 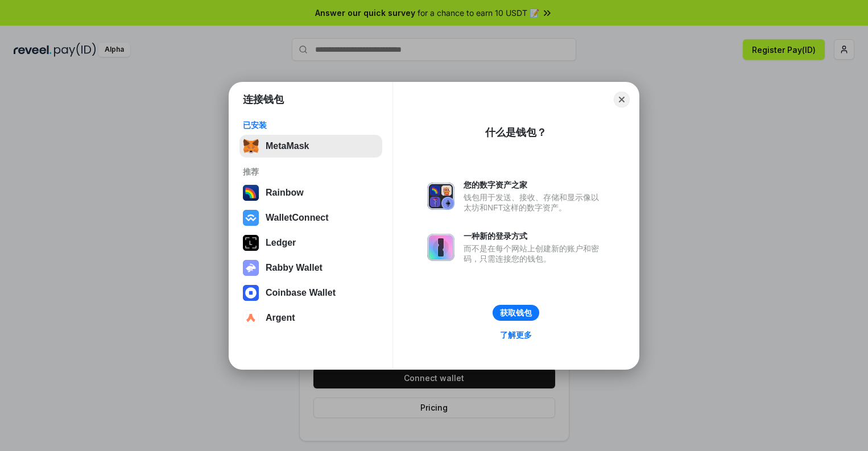 I want to click on div: Argent, so click(x=280, y=318).